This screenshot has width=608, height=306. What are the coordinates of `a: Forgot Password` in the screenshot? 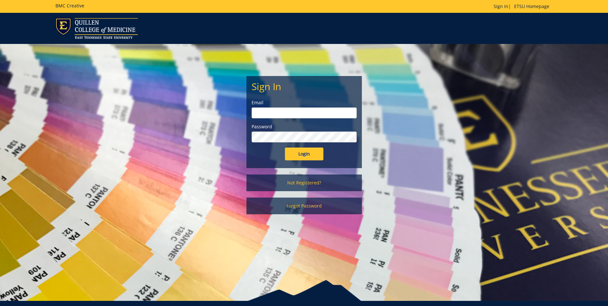 It's located at (304, 206).